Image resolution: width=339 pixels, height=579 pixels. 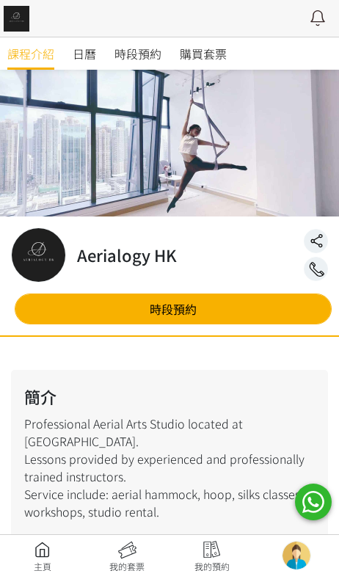 What do you see at coordinates (170, 396) in the screenshot?
I see `h2: 簡介` at bounding box center [170, 396].